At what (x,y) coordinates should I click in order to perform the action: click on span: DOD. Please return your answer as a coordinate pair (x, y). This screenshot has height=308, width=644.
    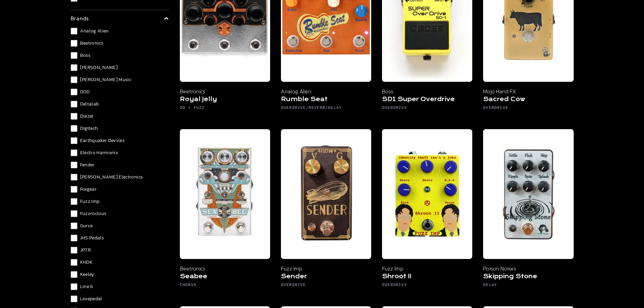
    Looking at the image, I should click on (85, 92).